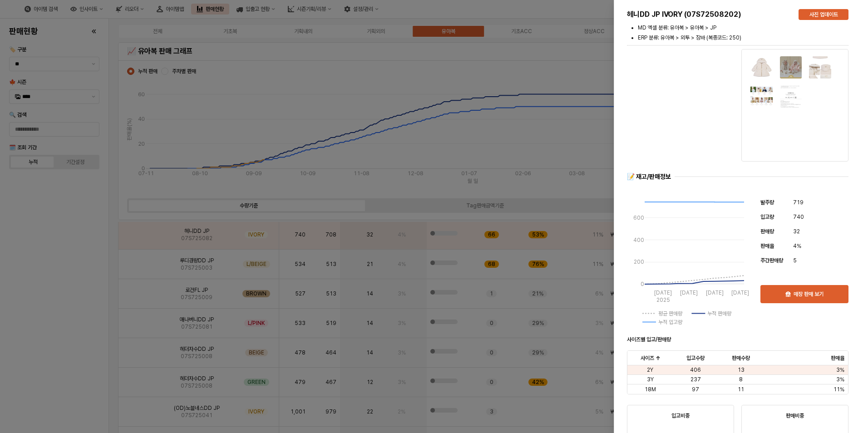 This screenshot has width=868, height=433. Describe the element at coordinates (681, 416) in the screenshot. I see `strong: 입고비중` at that location.